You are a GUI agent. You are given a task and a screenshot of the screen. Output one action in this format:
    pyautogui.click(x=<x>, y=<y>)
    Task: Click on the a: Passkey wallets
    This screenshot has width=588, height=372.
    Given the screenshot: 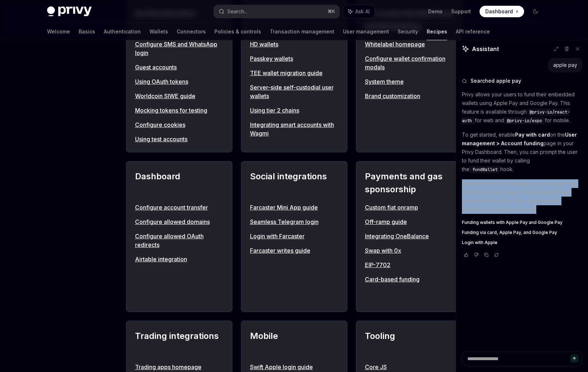 What is the action you would take?
    pyautogui.click(x=294, y=59)
    